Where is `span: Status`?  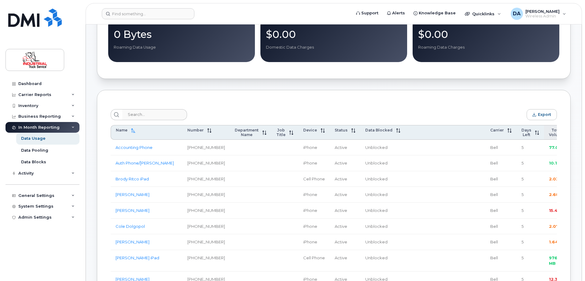 span: Status is located at coordinates (341, 130).